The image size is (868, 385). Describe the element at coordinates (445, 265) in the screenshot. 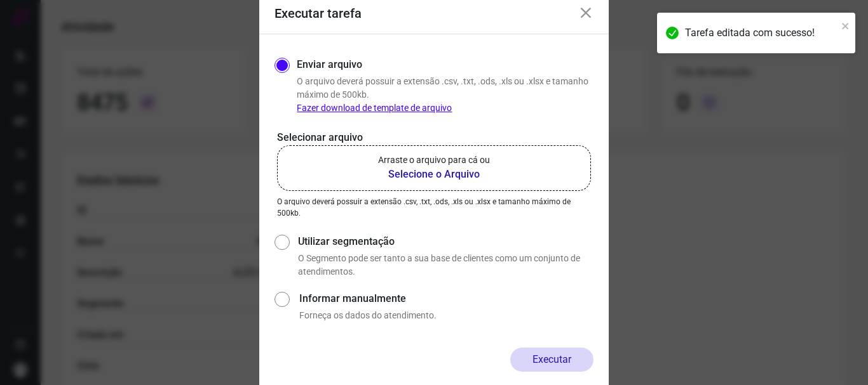

I see `p: O Segmento pode ser tanto a sua base de clientes como um conjunto de atendimentos.` at that location.